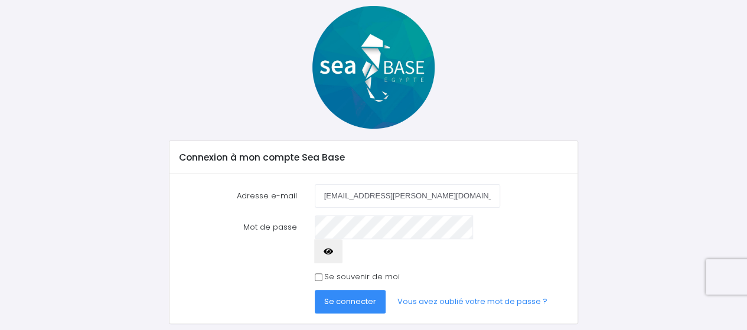  I want to click on div: Connexion à mon compte Sea Base, so click(373, 158).